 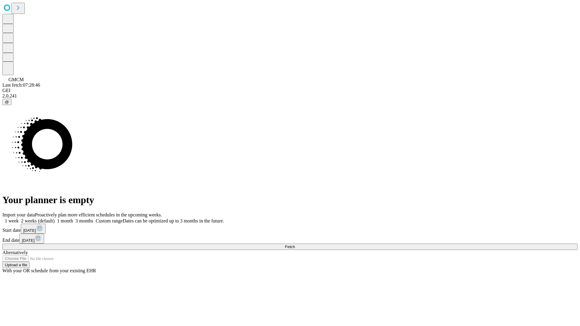 What do you see at coordinates (12, 221) in the screenshot?
I see `span: 1 week` at bounding box center [12, 221].